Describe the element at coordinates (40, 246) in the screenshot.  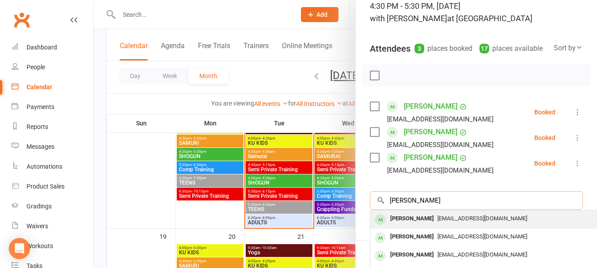
I see `div: Workouts` at that location.